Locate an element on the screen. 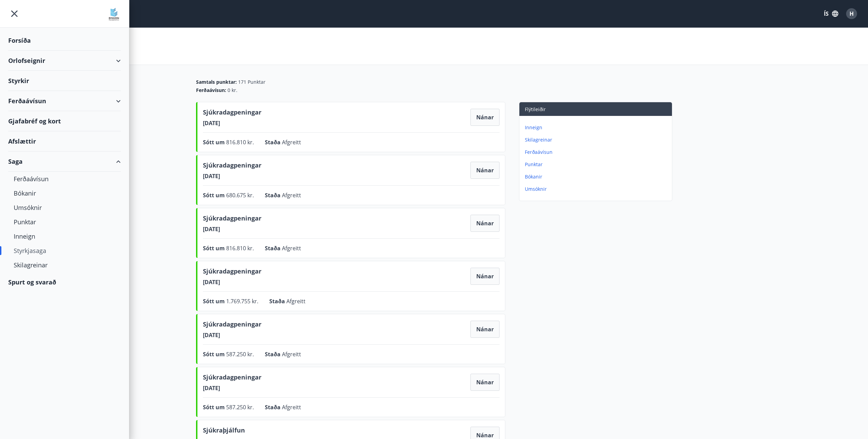 The height and width of the screenshot is (439, 868). p: Skilagreinar is located at coordinates (597, 139).